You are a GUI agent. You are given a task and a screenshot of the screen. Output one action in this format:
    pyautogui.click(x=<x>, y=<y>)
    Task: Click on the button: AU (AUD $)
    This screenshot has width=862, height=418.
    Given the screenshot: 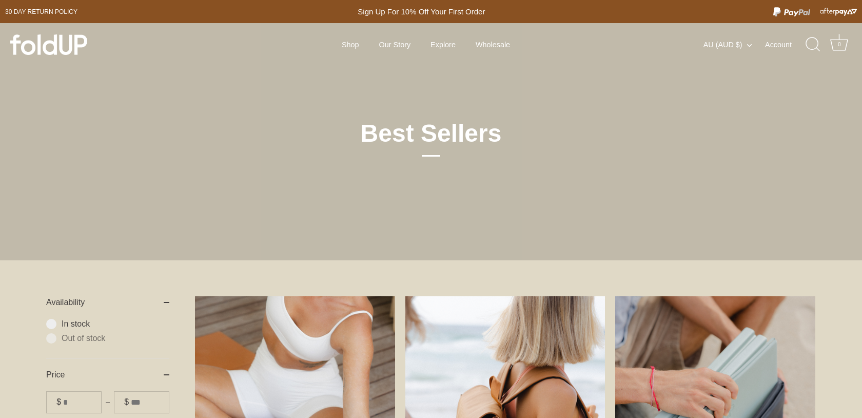 What is the action you would take?
    pyautogui.click(x=734, y=45)
    